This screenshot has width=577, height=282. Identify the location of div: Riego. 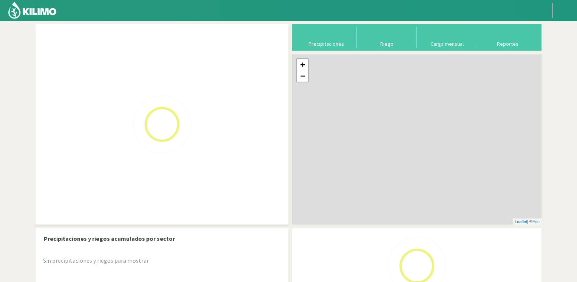
(387, 44).